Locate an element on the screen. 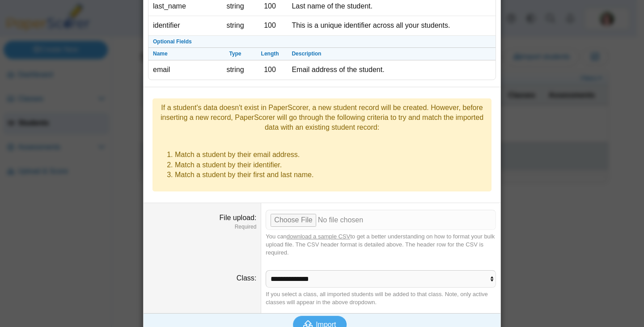 This screenshot has width=644, height=327. label: File upload is located at coordinates (238, 217).